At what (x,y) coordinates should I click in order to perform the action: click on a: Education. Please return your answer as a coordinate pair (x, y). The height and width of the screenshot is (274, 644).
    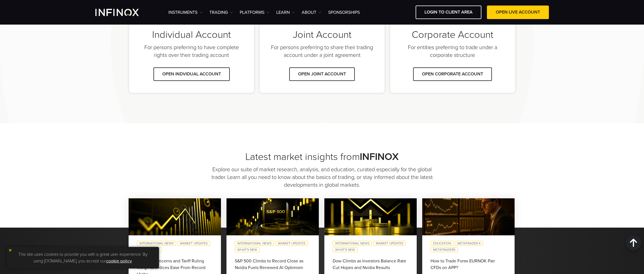
    Looking at the image, I should click on (442, 244).